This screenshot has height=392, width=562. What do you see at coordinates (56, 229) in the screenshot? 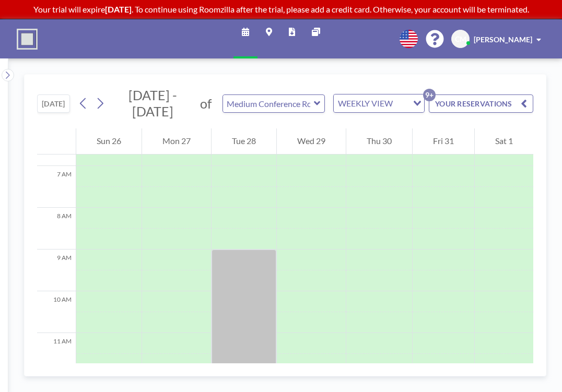
I see `div: 8 AM` at bounding box center [56, 229].